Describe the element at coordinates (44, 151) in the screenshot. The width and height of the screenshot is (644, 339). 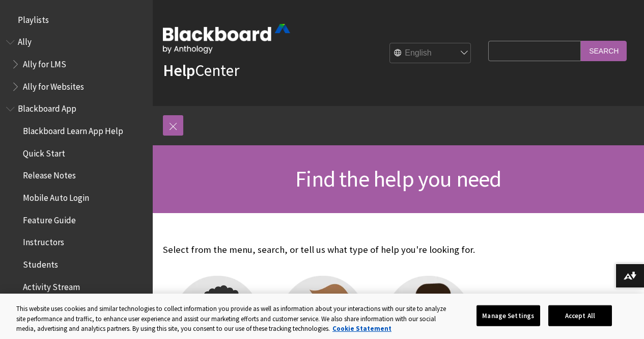
I see `span: Quick Start` at that location.